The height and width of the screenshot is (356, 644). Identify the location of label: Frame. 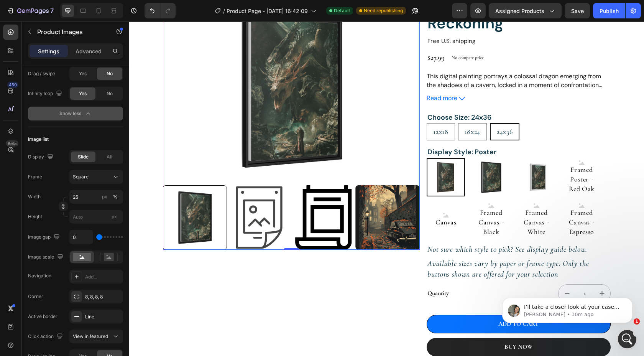
(35, 177).